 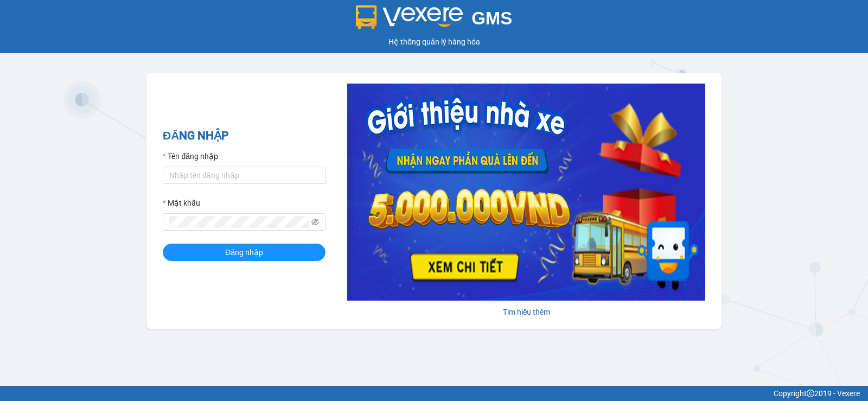 What do you see at coordinates (434, 21) in the screenshot?
I see `a: GMS` at bounding box center [434, 21].